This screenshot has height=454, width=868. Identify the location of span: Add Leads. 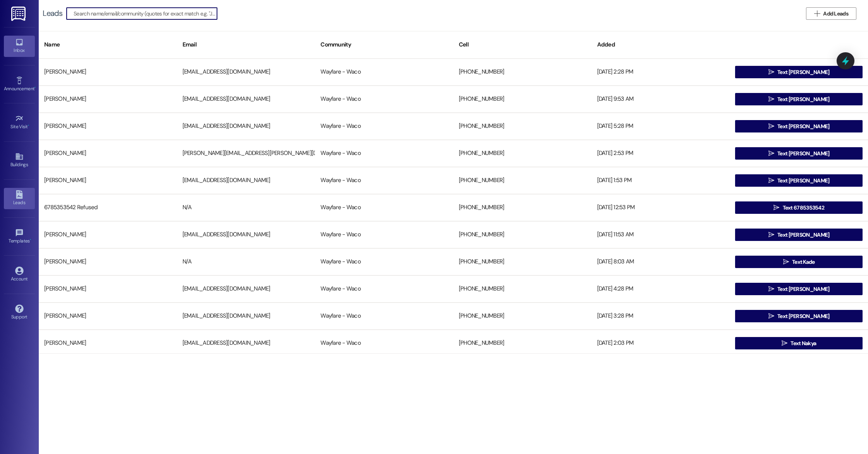
(835, 14).